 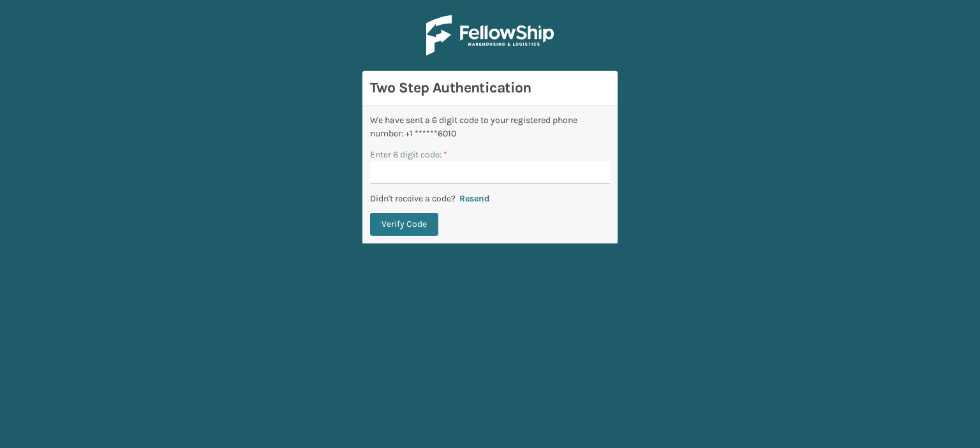 I want to click on button: Verify Code, so click(x=404, y=225).